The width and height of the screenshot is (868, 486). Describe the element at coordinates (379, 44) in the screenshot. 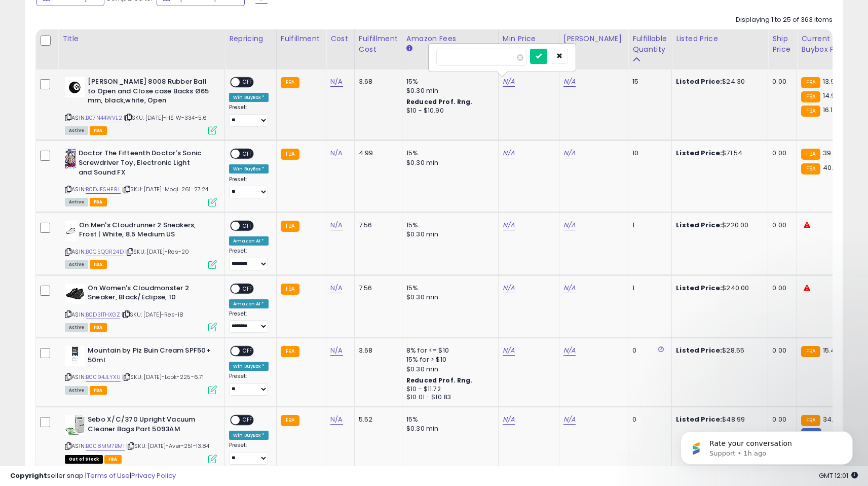

I see `div: Fulfillment Cost` at that location.